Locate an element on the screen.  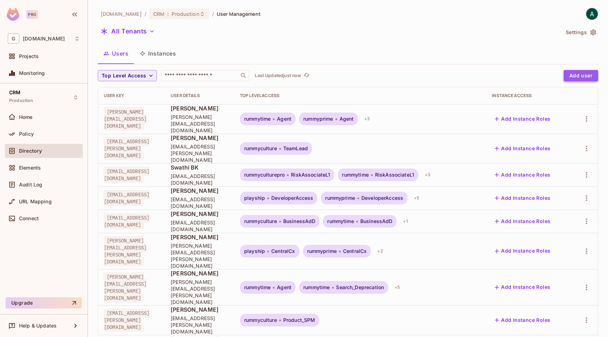
span: URL Mapping is located at coordinates (35, 201).